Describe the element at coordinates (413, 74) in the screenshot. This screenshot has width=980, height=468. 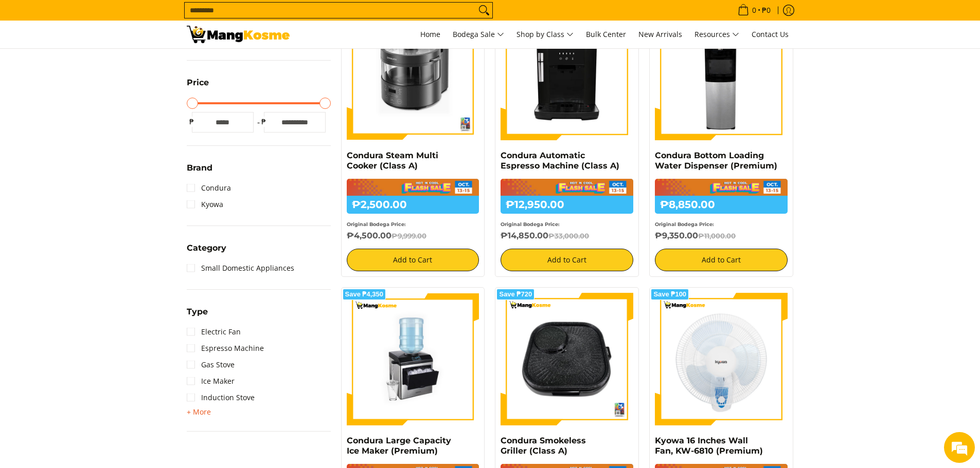
I see `img: Condura Steam Multi Cooker (Class A)` at that location.